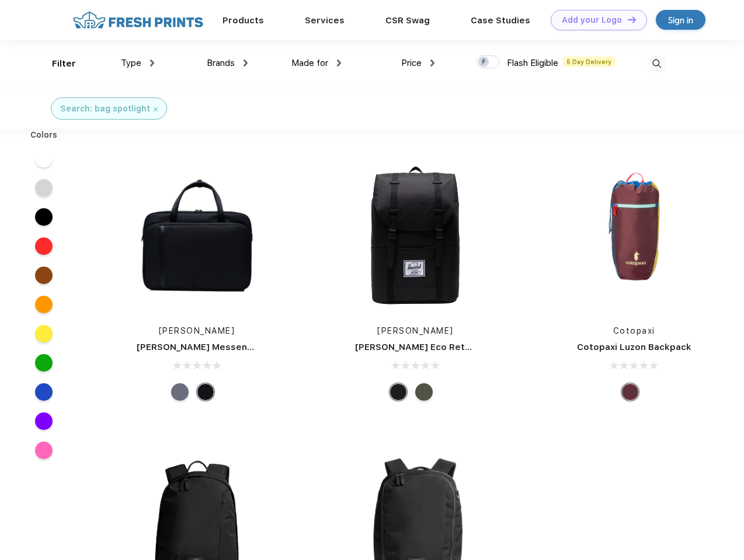 The width and height of the screenshot is (744, 560). What do you see at coordinates (309, 63) in the screenshot?
I see `span: Made for` at bounding box center [309, 63].